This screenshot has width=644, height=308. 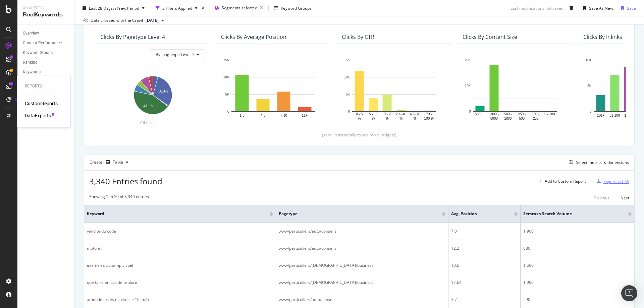 I want to click on text: 1-3, so click(x=242, y=115).